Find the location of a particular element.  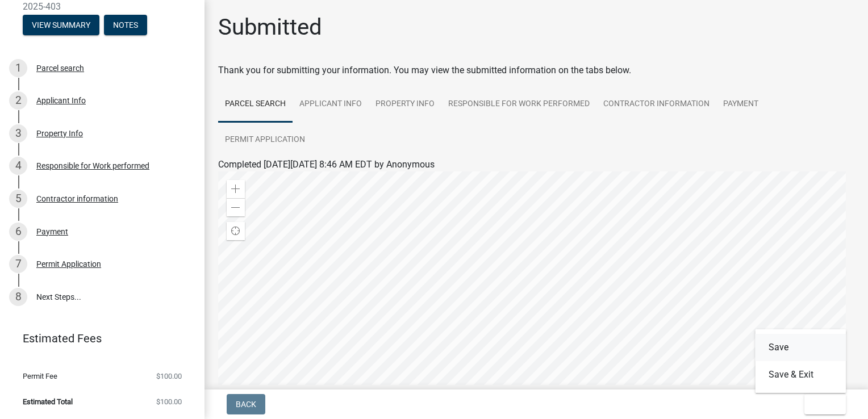

wm-modal-confirm: Notes is located at coordinates (125, 25).